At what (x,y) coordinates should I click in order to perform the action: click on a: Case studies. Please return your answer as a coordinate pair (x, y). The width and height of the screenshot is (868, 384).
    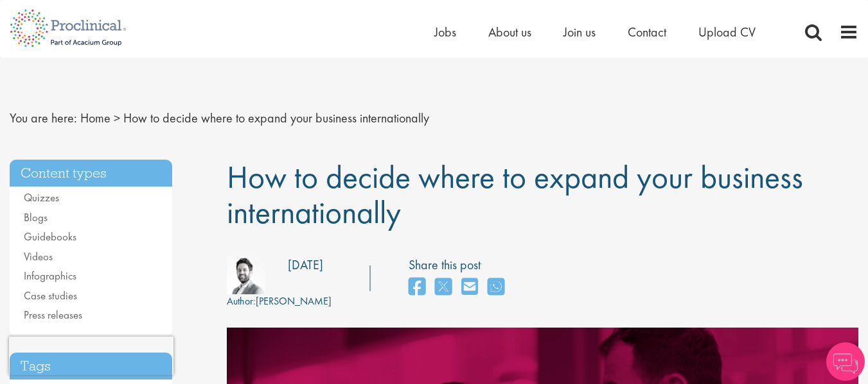
    Looking at the image, I should click on (50, 296).